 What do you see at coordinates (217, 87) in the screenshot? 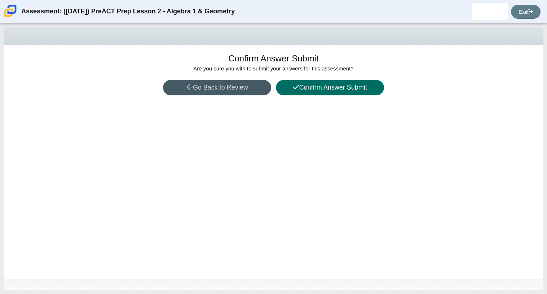
I see `button: Go Back to Review` at bounding box center [217, 87].